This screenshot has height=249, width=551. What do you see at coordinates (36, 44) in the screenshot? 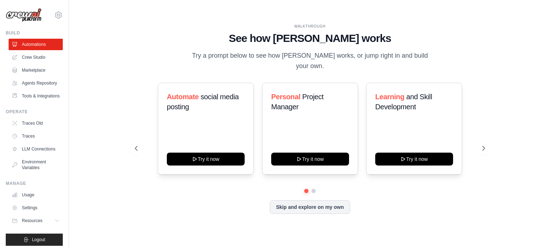
I see `a: Automations` at bounding box center [36, 44].